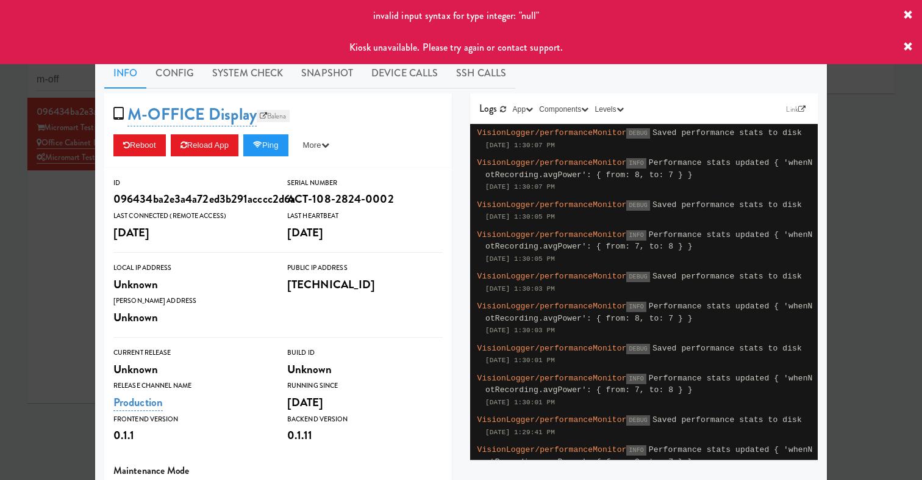 This screenshot has width=922, height=480. What do you see at coordinates (191, 216) in the screenshot?
I see `div: Last Connected (Remote Access)` at bounding box center [191, 216].